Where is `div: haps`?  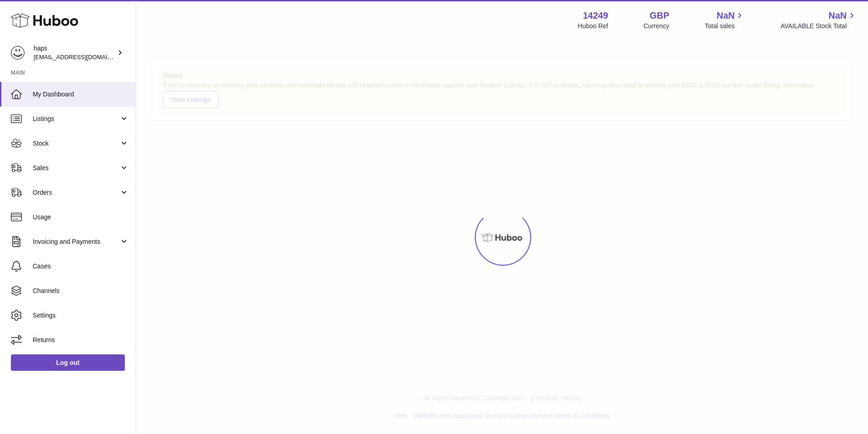
div: haps is located at coordinates (74, 53).